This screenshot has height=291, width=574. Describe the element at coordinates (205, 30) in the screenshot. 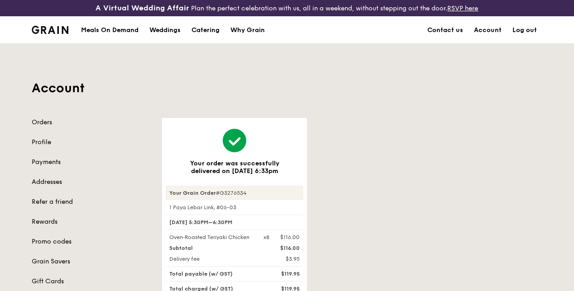

I see `div: Catering` at that location.